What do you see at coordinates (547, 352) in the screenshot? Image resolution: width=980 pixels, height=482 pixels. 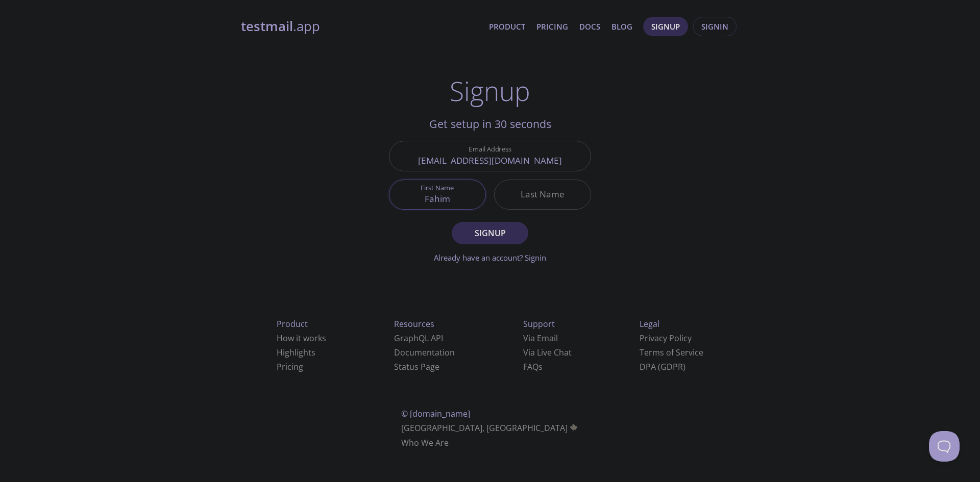 I see `a: Via Live Chat` at bounding box center [547, 352].